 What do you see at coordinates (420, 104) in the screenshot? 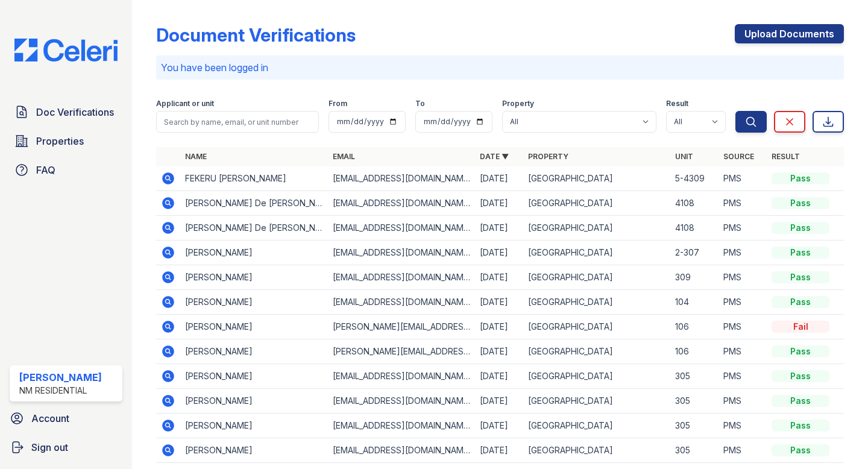
I see `label: To` at bounding box center [420, 104].